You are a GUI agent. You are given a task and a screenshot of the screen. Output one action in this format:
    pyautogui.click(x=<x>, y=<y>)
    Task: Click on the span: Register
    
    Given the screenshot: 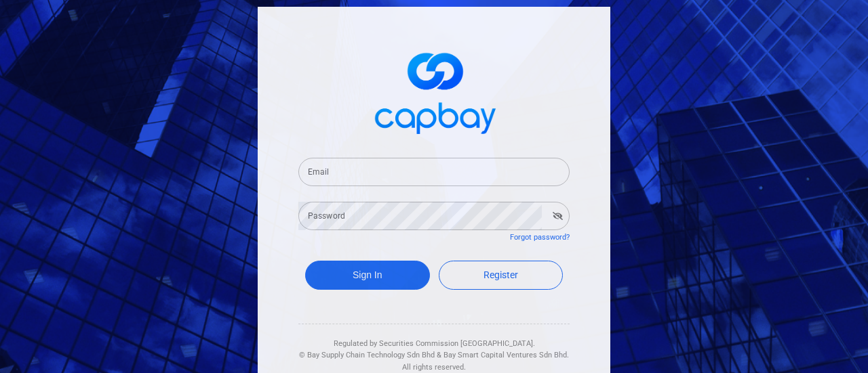 What is the action you would take?
    pyautogui.click(x=501, y=275)
    